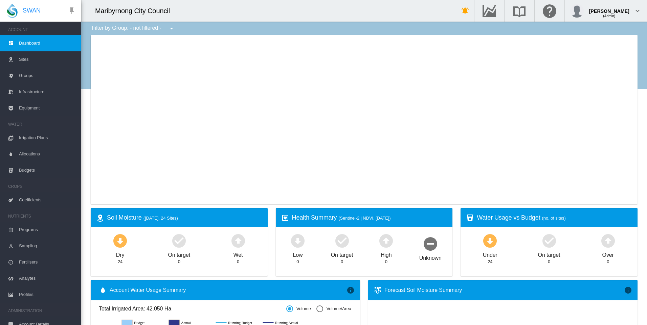 The height and width of the screenshot is (325, 647). Describe the element at coordinates (31, 10) in the screenshot. I see `span: SWAN` at that location.